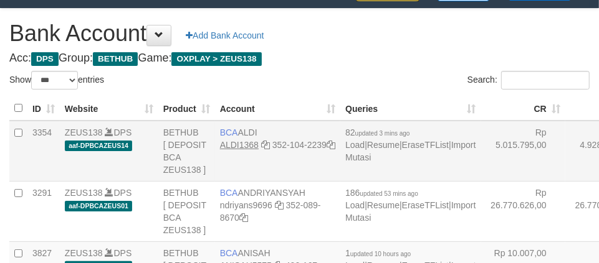 The height and width of the screenshot is (263, 599). Describe the element at coordinates (239, 145) in the screenshot. I see `a: ALDI1368` at that location.